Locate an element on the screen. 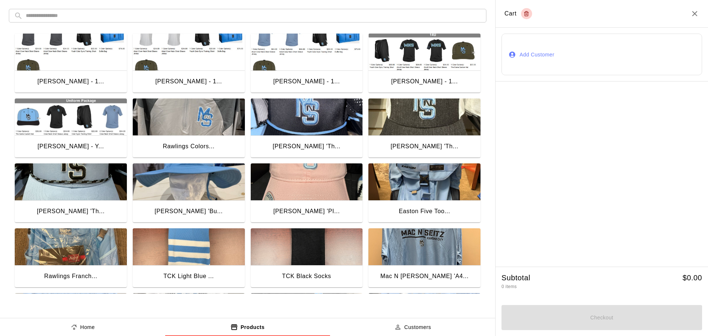 This screenshot has width=708, height=336. img: Rawlings Strength T-Shirt is located at coordinates (189, 312).